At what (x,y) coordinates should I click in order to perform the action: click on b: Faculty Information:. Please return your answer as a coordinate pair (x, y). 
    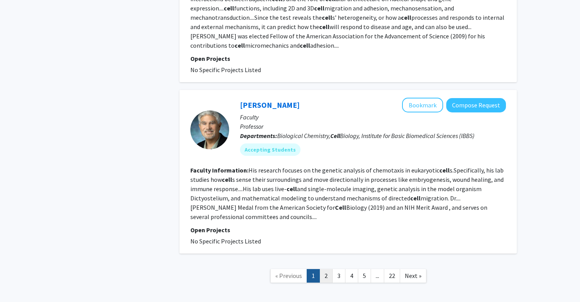
    Looking at the image, I should click on (219, 170).